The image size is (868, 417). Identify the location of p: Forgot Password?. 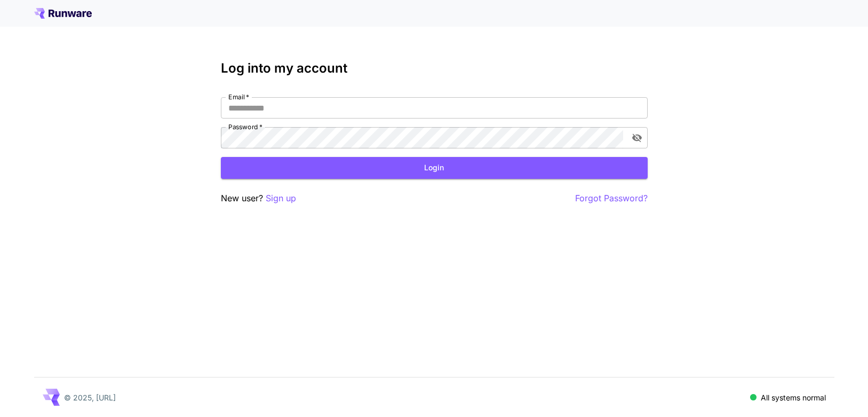
(611, 198).